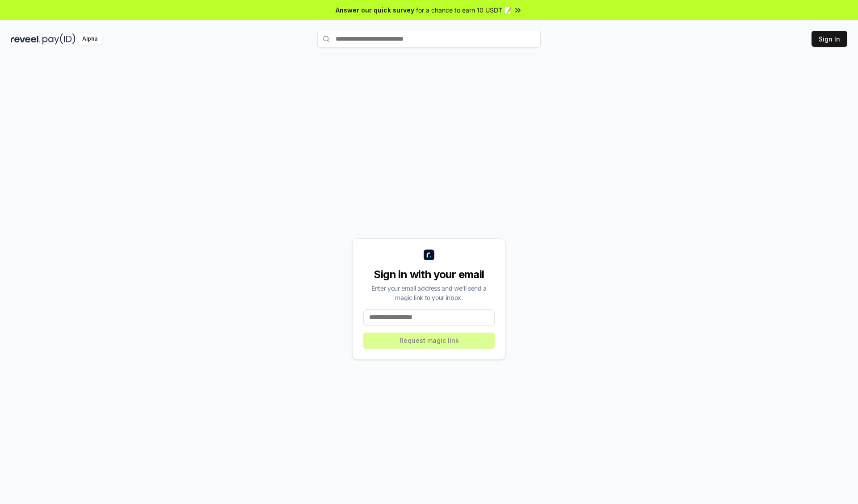  What do you see at coordinates (429, 293) in the screenshot?
I see `div: Enter your email address and we’ll send a magic link to your inbox.` at bounding box center [429, 293].